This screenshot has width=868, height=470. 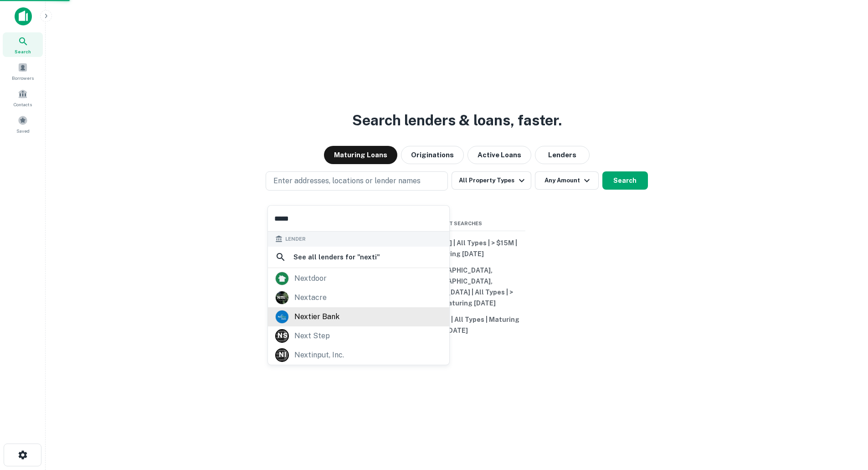 I want to click on div: Saved, so click(x=23, y=124).